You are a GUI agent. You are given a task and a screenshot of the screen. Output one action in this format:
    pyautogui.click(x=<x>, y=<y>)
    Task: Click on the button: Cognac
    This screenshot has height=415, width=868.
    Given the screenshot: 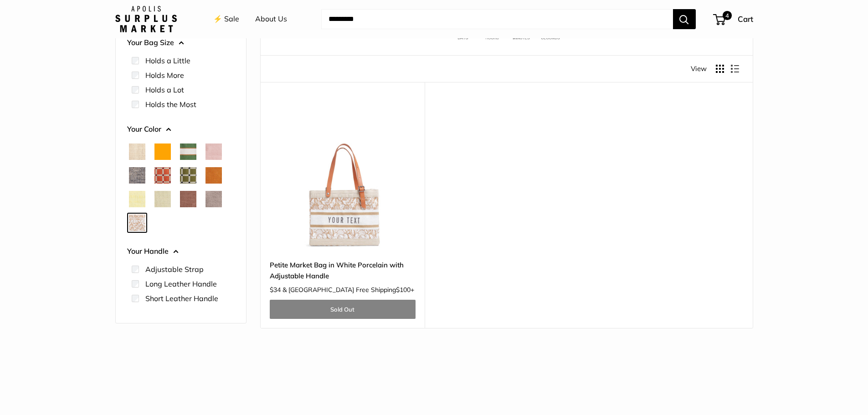 What is the action you would take?
    pyautogui.click(x=214, y=176)
    